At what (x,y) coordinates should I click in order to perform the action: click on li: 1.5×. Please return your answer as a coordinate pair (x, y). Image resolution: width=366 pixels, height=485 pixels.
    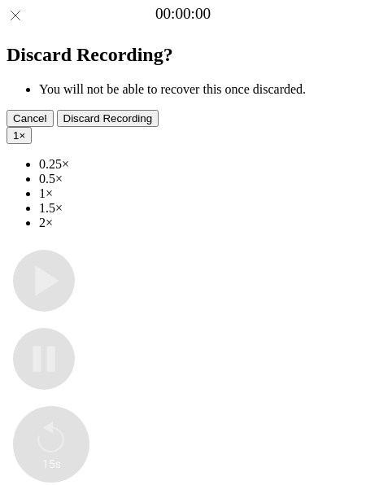
    Looking at the image, I should click on (199, 208).